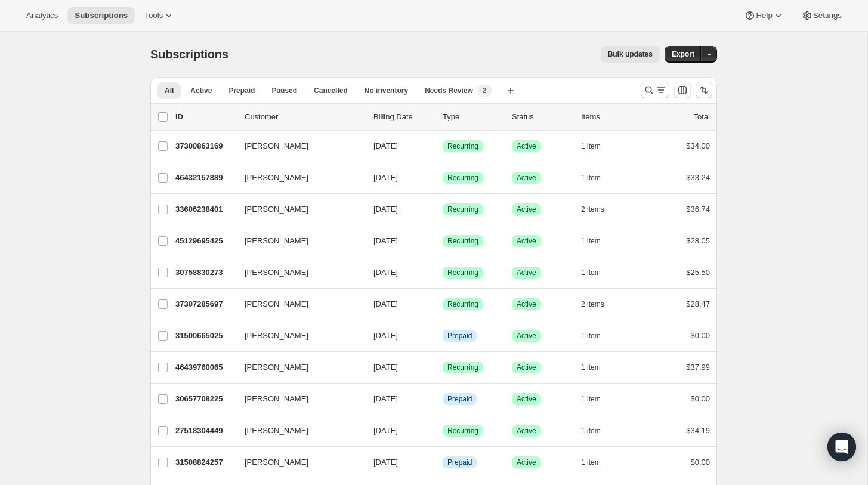 This screenshot has height=485, width=868. Describe the element at coordinates (698, 209) in the screenshot. I see `span: $36.74` at that location.